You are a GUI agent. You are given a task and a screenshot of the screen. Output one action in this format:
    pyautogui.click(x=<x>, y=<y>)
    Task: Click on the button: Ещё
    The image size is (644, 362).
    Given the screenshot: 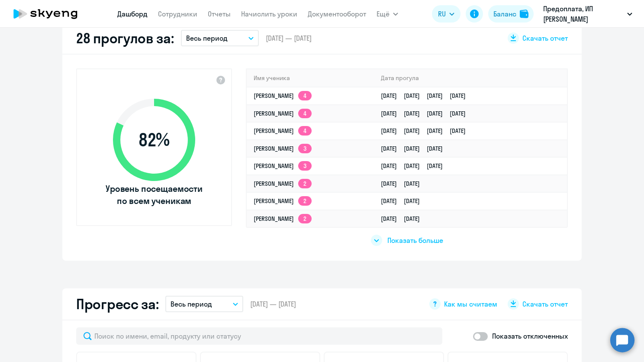 What is the action you would take?
    pyautogui.click(x=388, y=14)
    